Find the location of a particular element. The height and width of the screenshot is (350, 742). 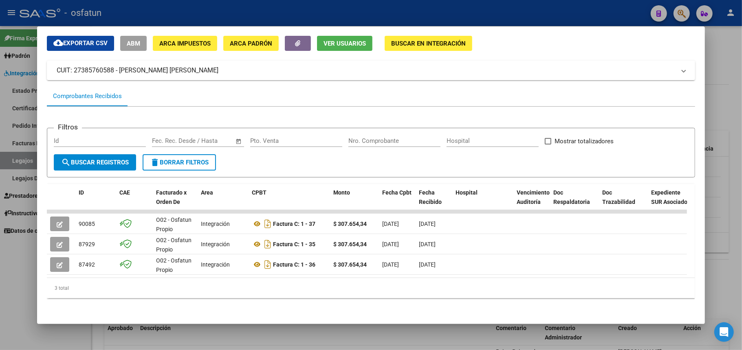

h3: Filtros is located at coordinates (68, 127).